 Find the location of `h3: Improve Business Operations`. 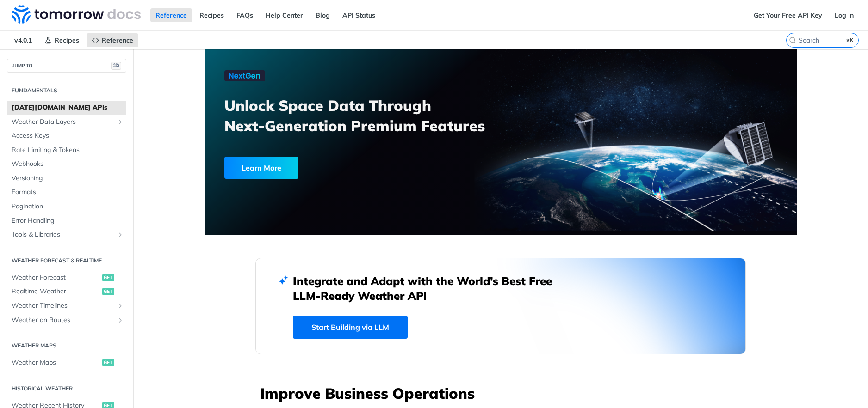

h3: Improve Business Operations is located at coordinates (502, 394).